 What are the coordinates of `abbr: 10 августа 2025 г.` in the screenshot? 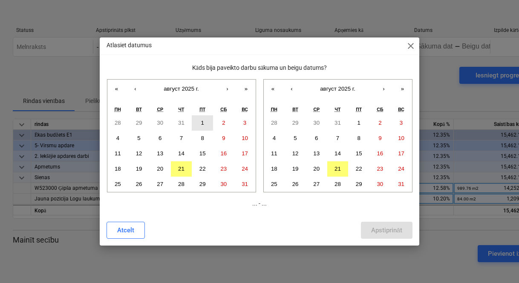 It's located at (244, 138).